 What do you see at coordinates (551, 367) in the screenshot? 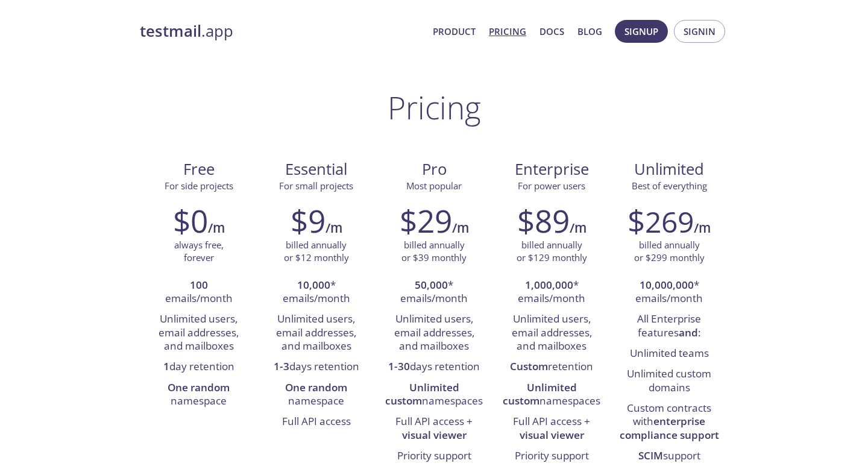
I see `li: retention` at bounding box center [551, 367].